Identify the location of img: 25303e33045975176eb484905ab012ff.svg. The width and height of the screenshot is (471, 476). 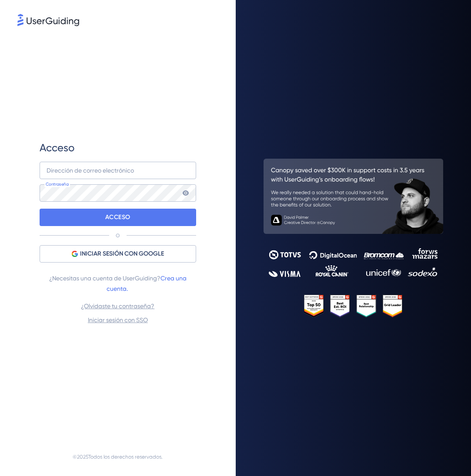
(353, 306).